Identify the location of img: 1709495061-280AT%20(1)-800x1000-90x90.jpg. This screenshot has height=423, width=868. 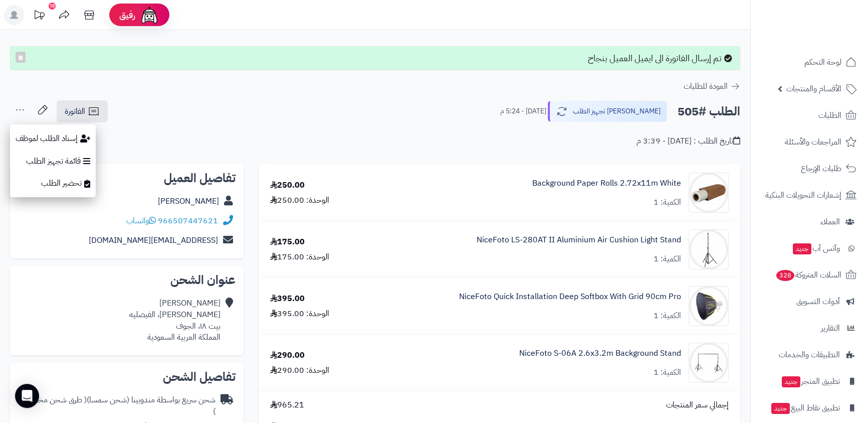
(709, 249).